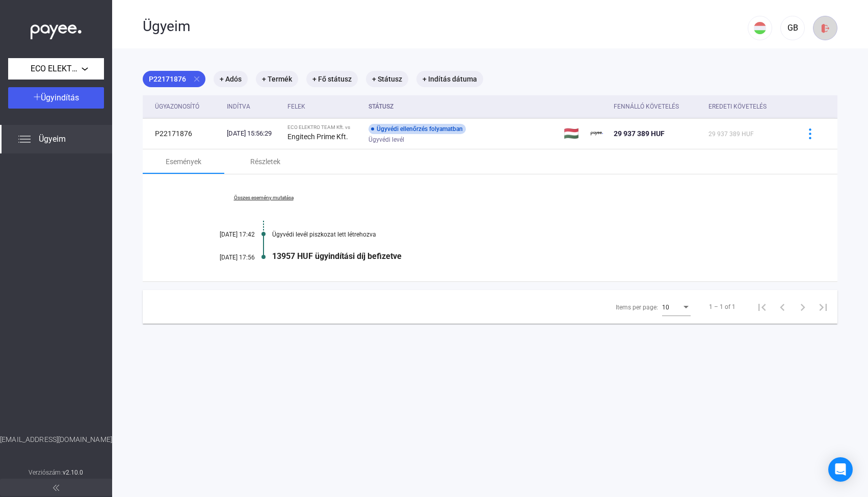 This screenshot has height=497, width=868. Describe the element at coordinates (810, 133) in the screenshot. I see `img: more-blue` at that location.